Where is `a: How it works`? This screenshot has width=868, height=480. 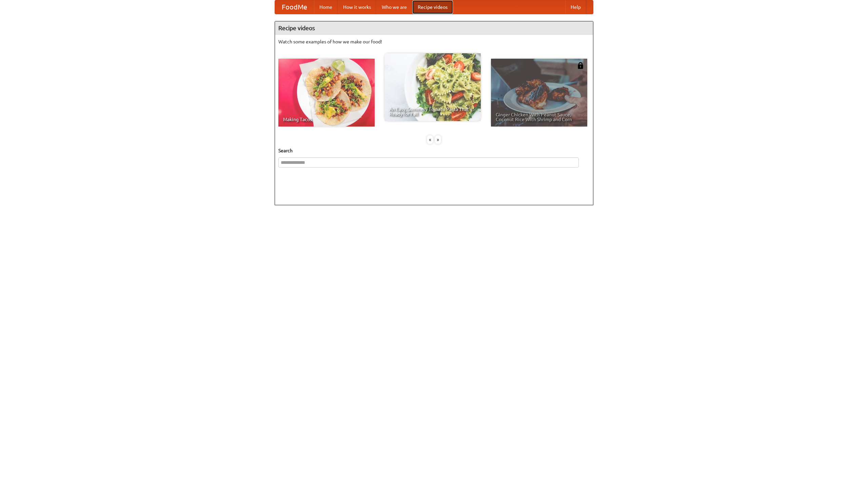 a: How it works is located at coordinates (357, 7).